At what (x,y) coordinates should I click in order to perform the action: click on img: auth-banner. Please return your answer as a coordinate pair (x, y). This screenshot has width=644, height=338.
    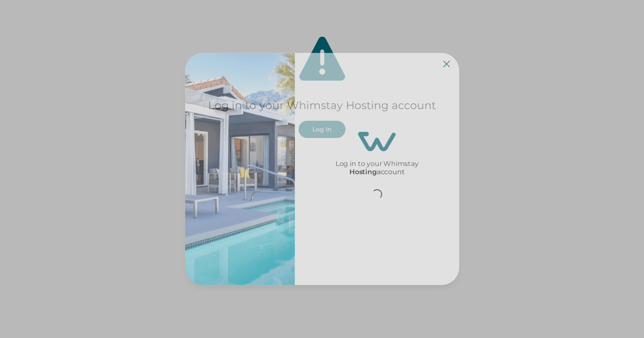
    Looking at the image, I should click on (239, 169).